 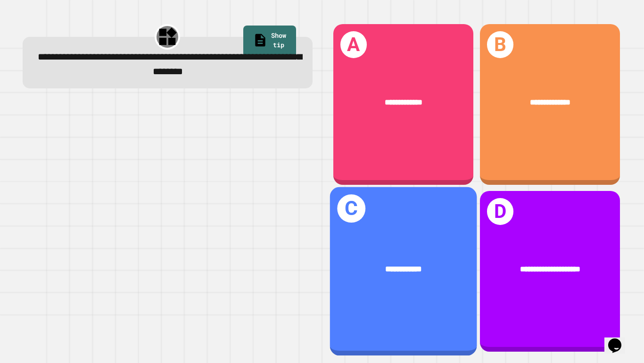 What do you see at coordinates (351, 208) in the screenshot?
I see `h1: C` at bounding box center [351, 208].